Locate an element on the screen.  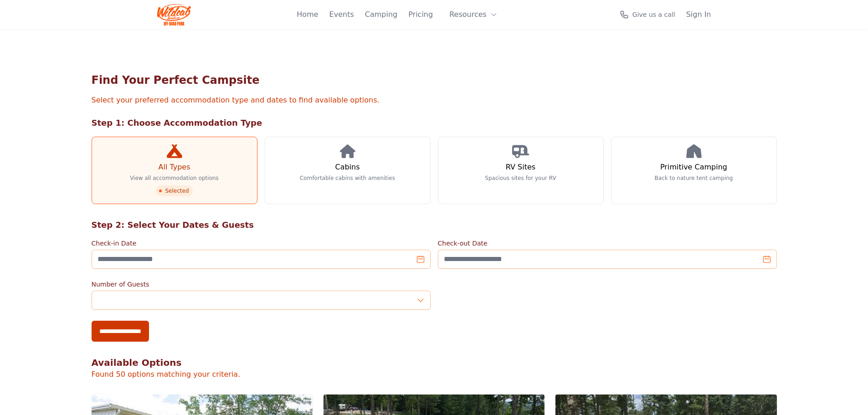
a: Cabins Comfortable cabins with amenities is located at coordinates (348, 170).